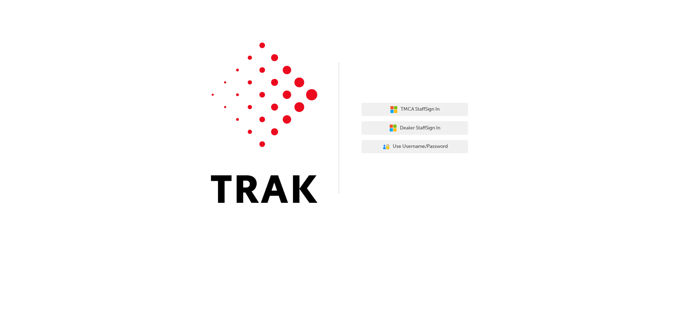 This screenshot has width=679, height=311. Describe the element at coordinates (415, 110) in the screenshot. I see `button: TMCA StaffSign In` at that location.